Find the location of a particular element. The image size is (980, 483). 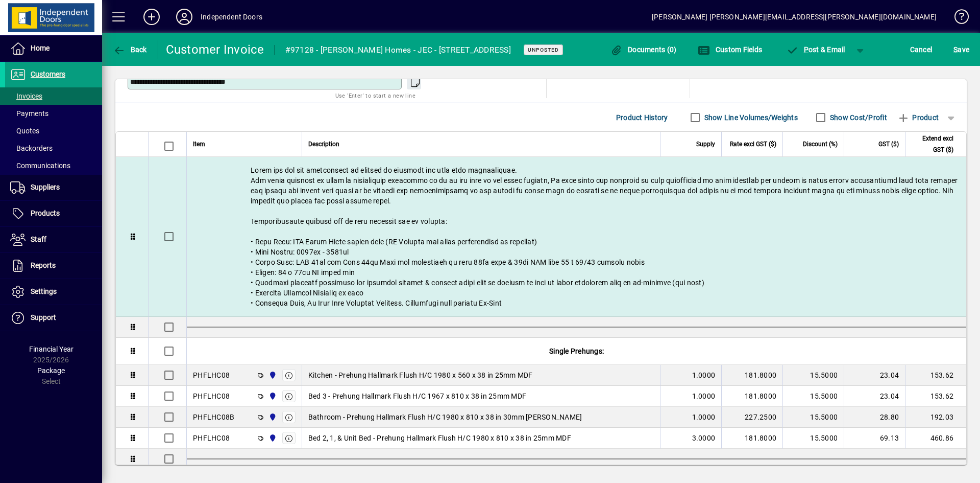

div: PHFLHC08B is located at coordinates (214, 417).